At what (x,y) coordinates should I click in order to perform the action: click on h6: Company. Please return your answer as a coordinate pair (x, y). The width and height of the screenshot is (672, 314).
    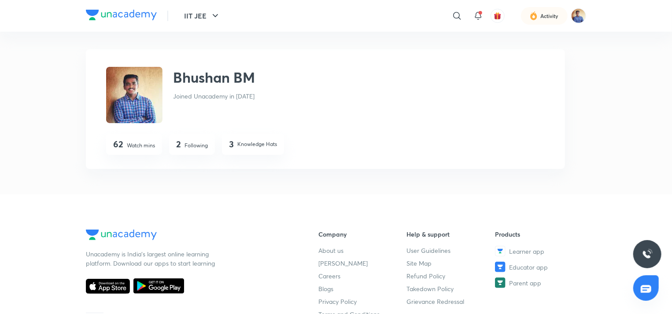
    Looking at the image, I should click on (362, 234).